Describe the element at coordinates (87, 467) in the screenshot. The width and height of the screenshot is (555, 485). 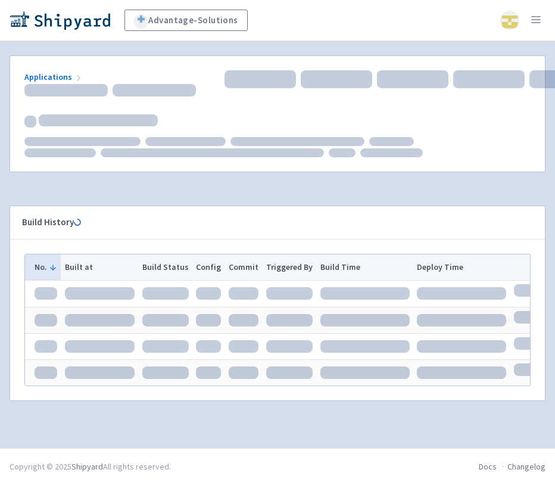
I see `a: Shipyard` at that location.